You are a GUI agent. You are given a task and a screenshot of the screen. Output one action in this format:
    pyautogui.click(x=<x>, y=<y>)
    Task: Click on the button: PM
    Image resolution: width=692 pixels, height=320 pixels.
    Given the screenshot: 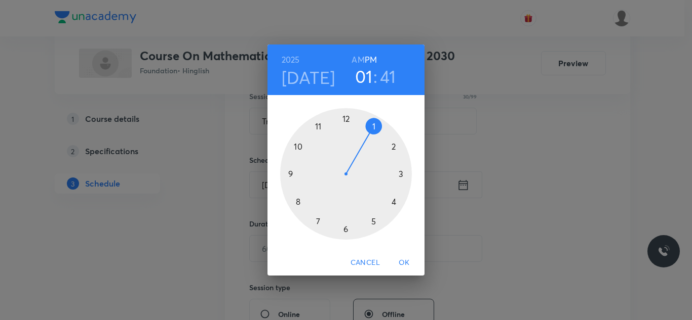 What is the action you would take?
    pyautogui.click(x=371, y=60)
    